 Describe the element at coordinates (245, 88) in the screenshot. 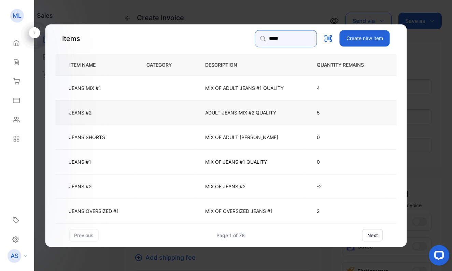

I see `p: MIX OF ADULT JEANS #1 QUALITY` at that location.